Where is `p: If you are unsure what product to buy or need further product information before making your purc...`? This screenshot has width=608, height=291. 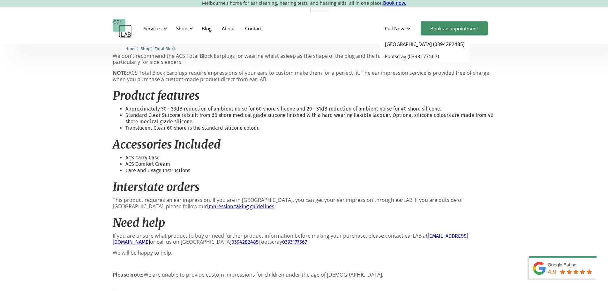
p: If you are unsure what product to buy or need further product information before making your purc... is located at coordinates (304, 239).